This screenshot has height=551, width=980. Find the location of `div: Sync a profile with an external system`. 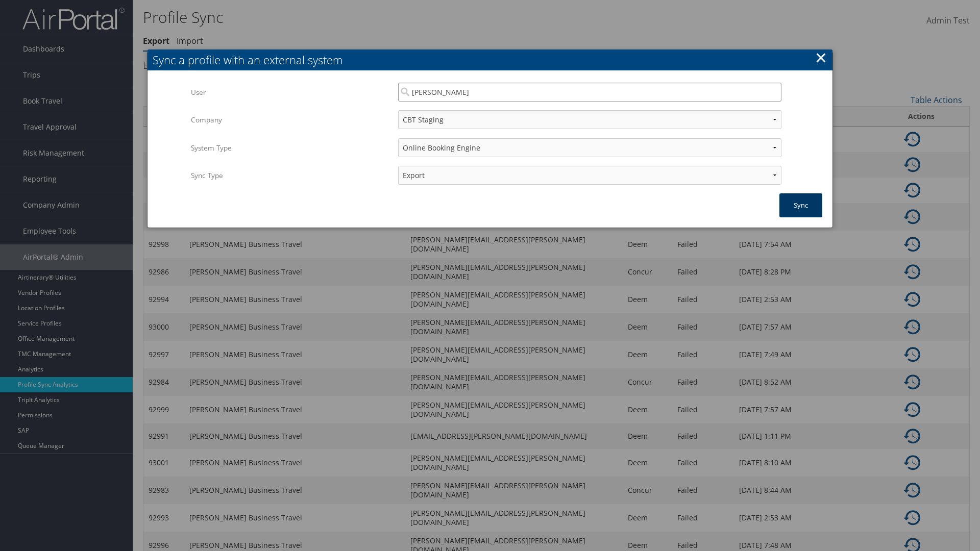

div: Sync a profile with an external system is located at coordinates (493, 60).